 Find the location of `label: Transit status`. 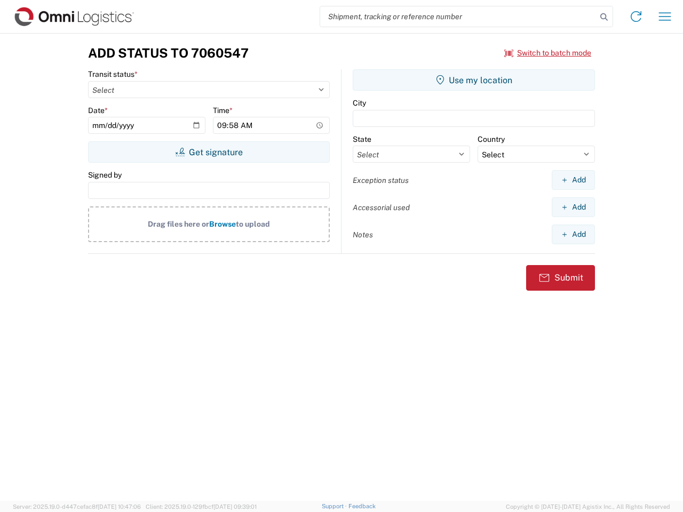

label: Transit status is located at coordinates (113, 74).